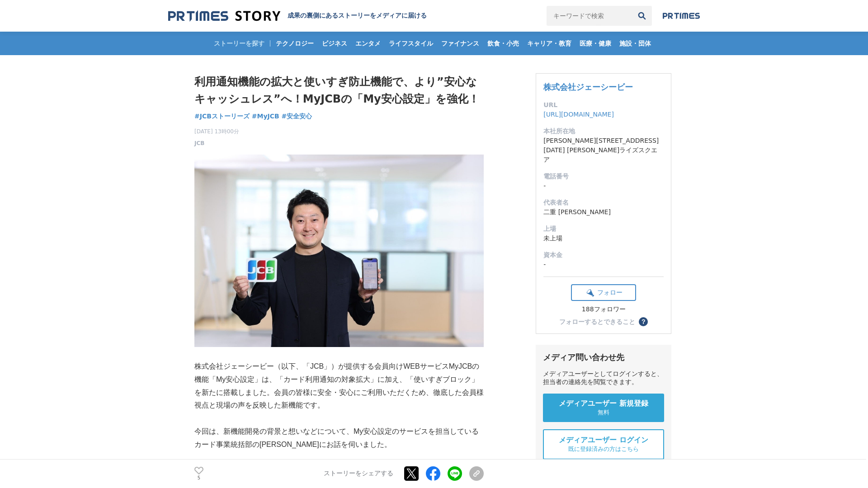  Describe the element at coordinates (503, 43) in the screenshot. I see `span: 飲食・小売` at that location.